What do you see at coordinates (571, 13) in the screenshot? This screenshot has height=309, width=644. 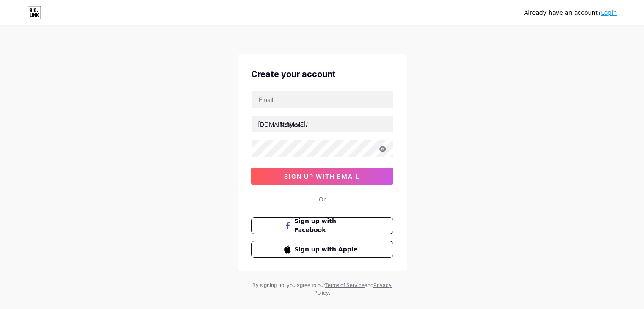 I see `div: Already have an account?` at bounding box center [571, 13].